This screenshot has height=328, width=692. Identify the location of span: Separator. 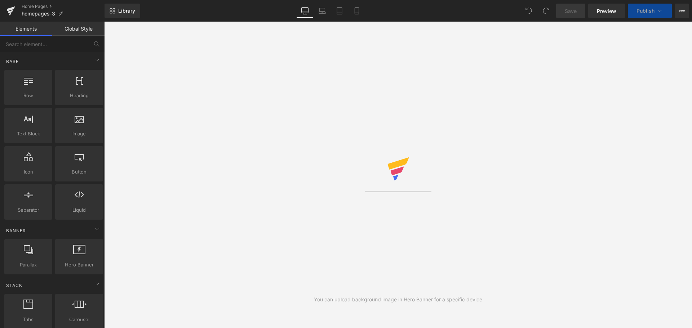
(28, 210).